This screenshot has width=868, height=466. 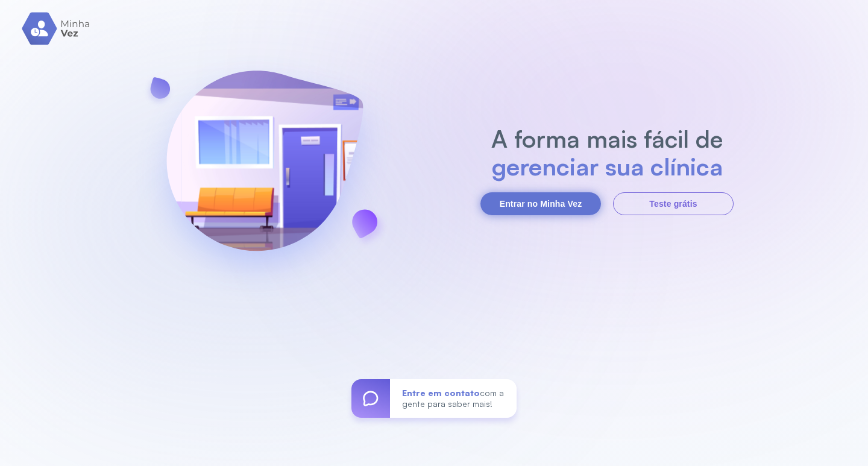 I want to click on span: Entre em contato, so click(x=440, y=393).